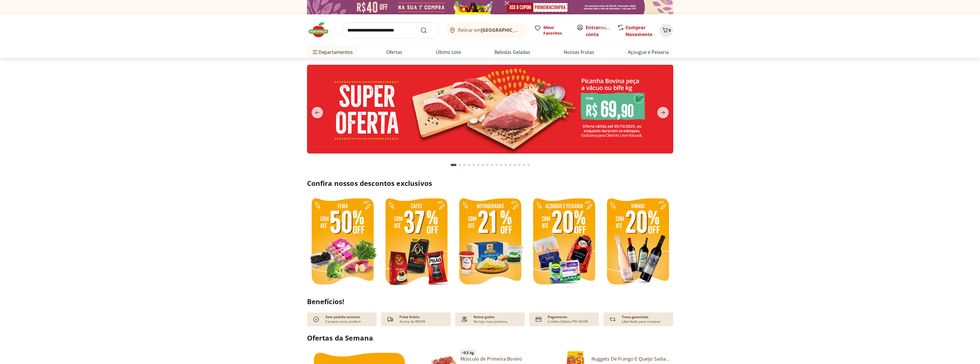 The height and width of the screenshot is (364, 980). What do you see at coordinates (490, 242) in the screenshot?
I see `img: refrigerados` at bounding box center [490, 242].